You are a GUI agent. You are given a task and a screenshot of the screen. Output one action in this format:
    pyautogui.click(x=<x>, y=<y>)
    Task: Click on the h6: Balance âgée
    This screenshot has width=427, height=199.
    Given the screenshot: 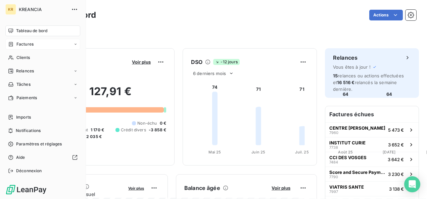 What is the action you would take?
    pyautogui.click(x=202, y=188)
    